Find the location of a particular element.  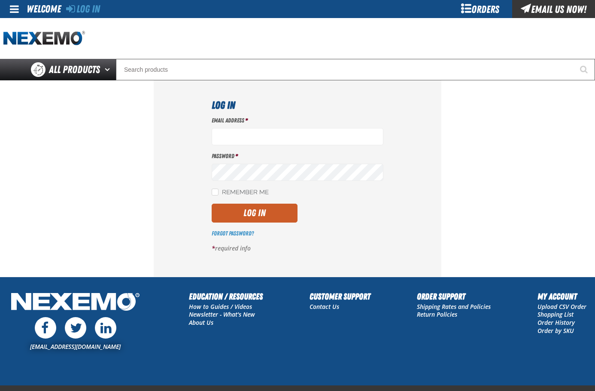

h2: My Account is located at coordinates (562, 296).